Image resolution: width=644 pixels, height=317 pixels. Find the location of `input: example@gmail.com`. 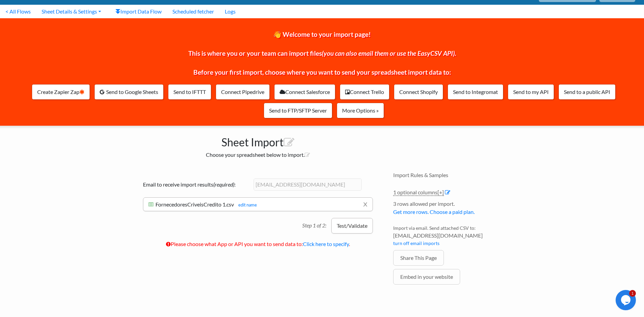

input: example@gmail.com is located at coordinates (307, 184).